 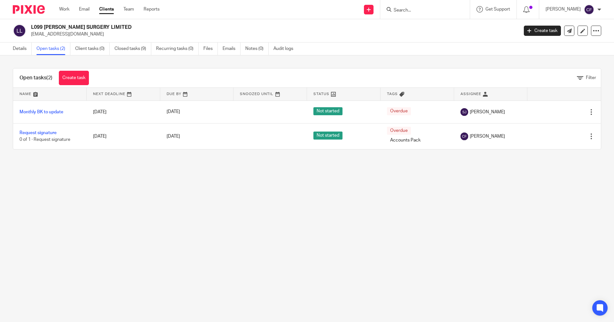 What do you see at coordinates (422, 11) in the screenshot?
I see `input: Search` at bounding box center [422, 11].